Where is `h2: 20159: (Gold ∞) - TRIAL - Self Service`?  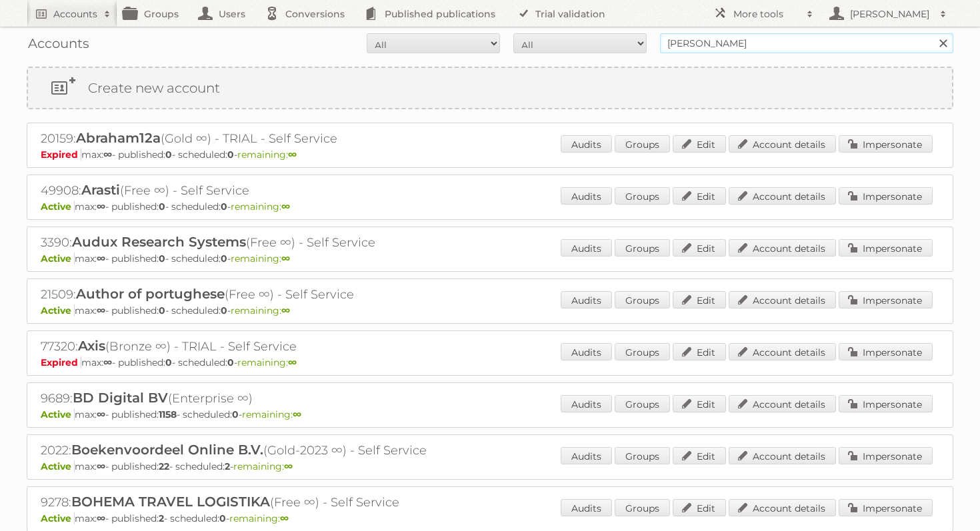
h2: 20159: (Gold ∞) - TRIAL - Self Service is located at coordinates (274, 138).